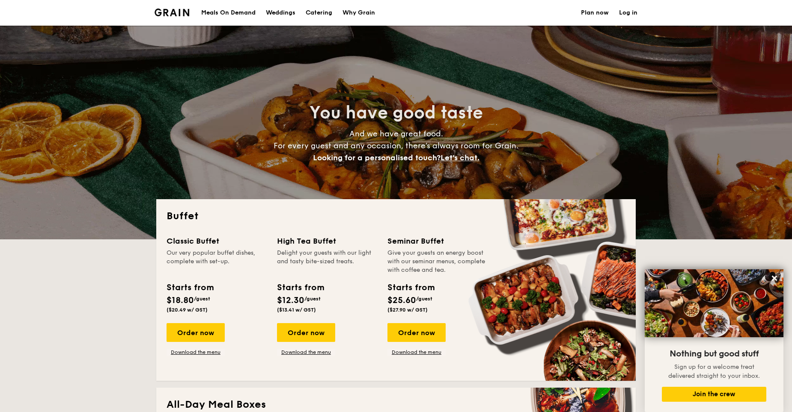  What do you see at coordinates (327, 241) in the screenshot?
I see `div: High Tea Buffet` at bounding box center [327, 241].